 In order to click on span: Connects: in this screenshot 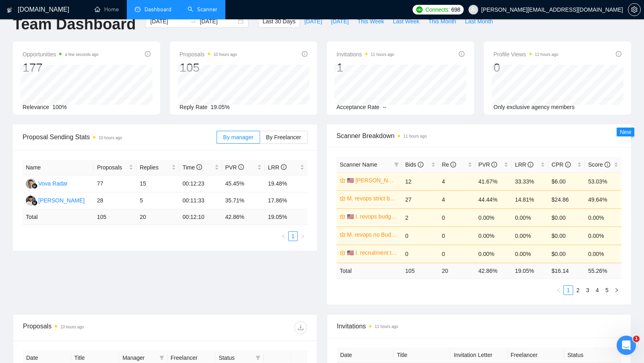, I will do `click(437, 10)`.